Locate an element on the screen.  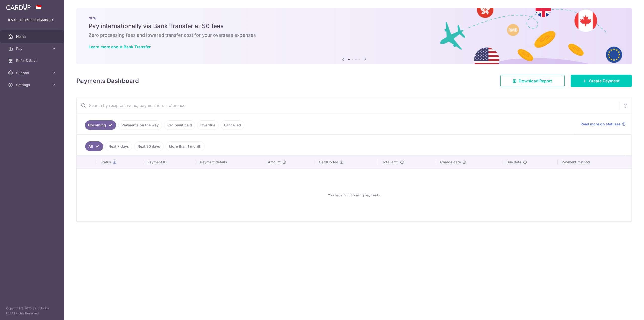
span: Create Payment is located at coordinates (604, 81).